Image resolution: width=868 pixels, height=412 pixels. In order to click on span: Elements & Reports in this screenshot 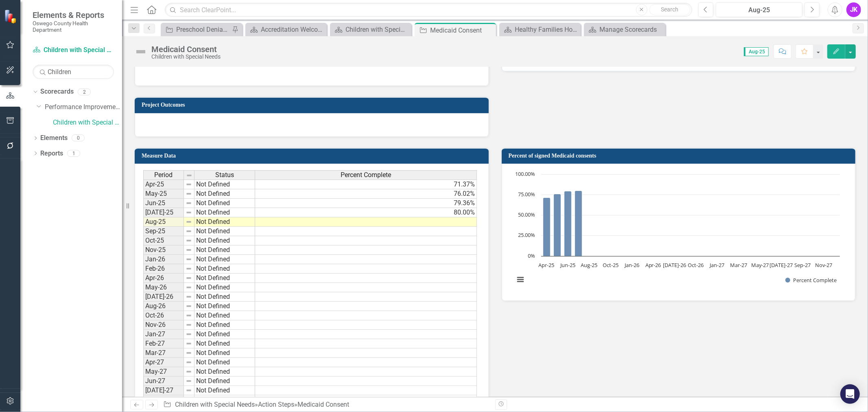, I will do `click(73, 15)`.